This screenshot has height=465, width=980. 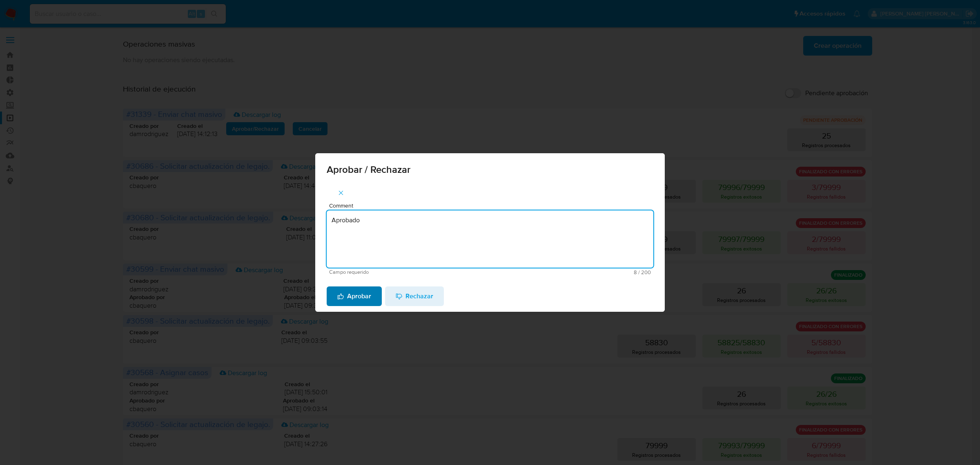 What do you see at coordinates (492, 206) in the screenshot?
I see `span: Comment` at bounding box center [492, 206].